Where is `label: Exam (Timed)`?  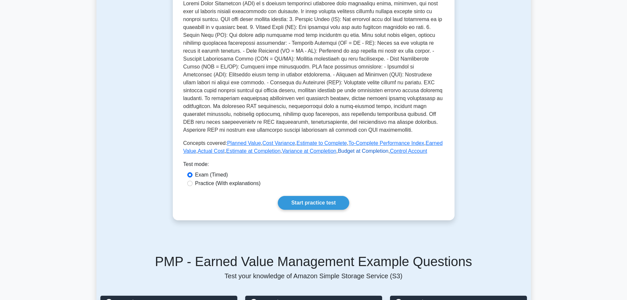 label: Exam (Timed) is located at coordinates (212, 175).